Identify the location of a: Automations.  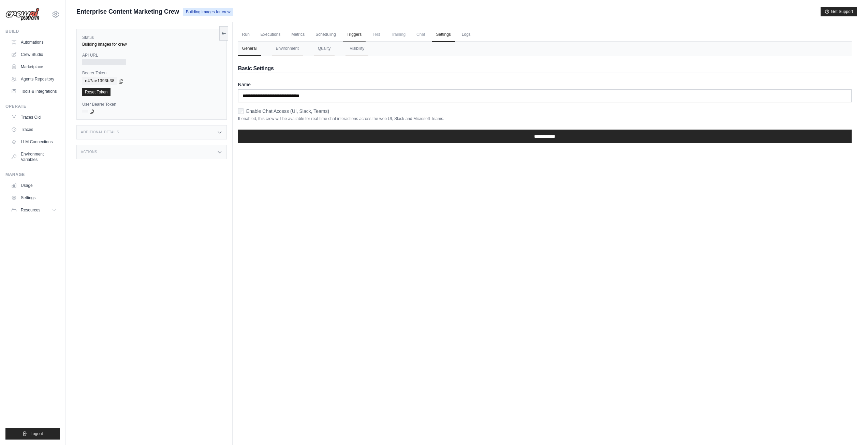
(34, 42).